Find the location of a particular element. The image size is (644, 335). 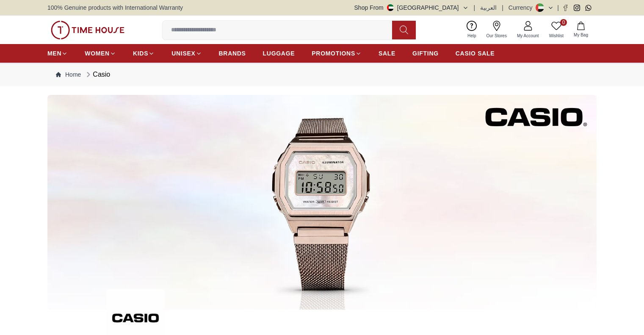

a: KIDS is located at coordinates (143, 53).